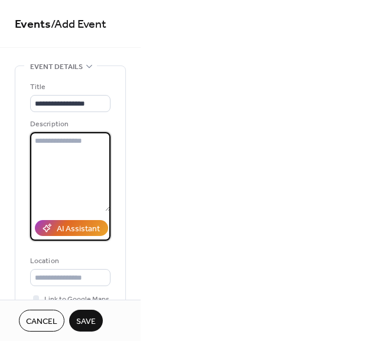  What do you see at coordinates (71, 228) in the screenshot?
I see `button: AI Assistant` at bounding box center [71, 228].